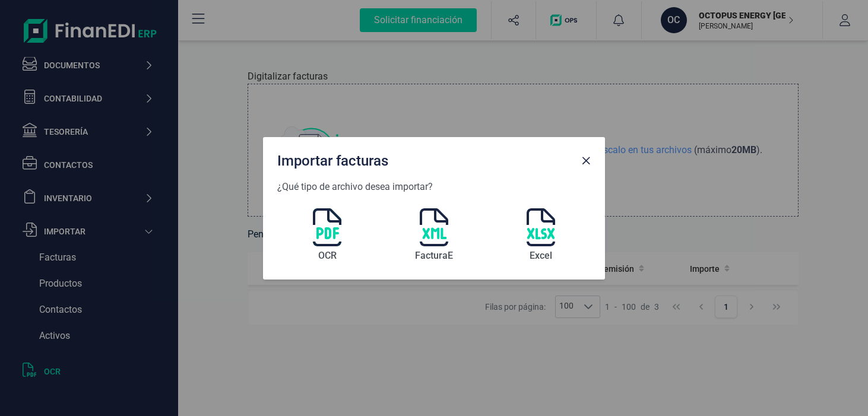 Image resolution: width=868 pixels, height=416 pixels. What do you see at coordinates (586, 161) in the screenshot?
I see `button: Close` at bounding box center [586, 161].